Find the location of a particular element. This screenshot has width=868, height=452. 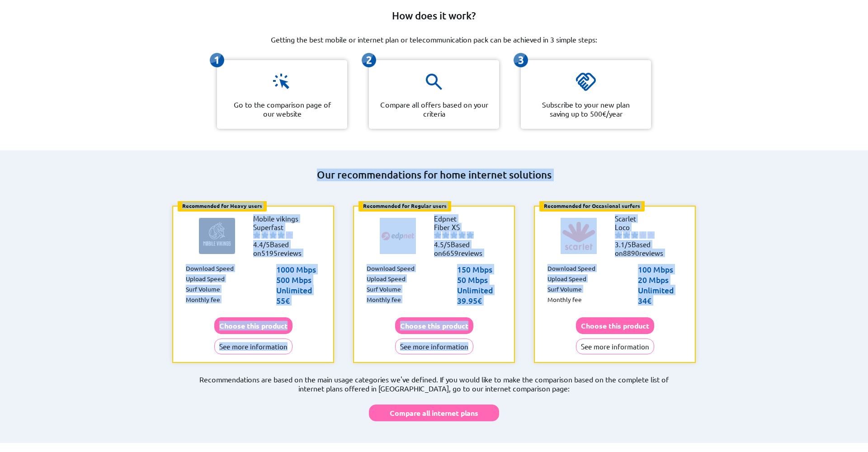

li: Loco is located at coordinates (642, 227).